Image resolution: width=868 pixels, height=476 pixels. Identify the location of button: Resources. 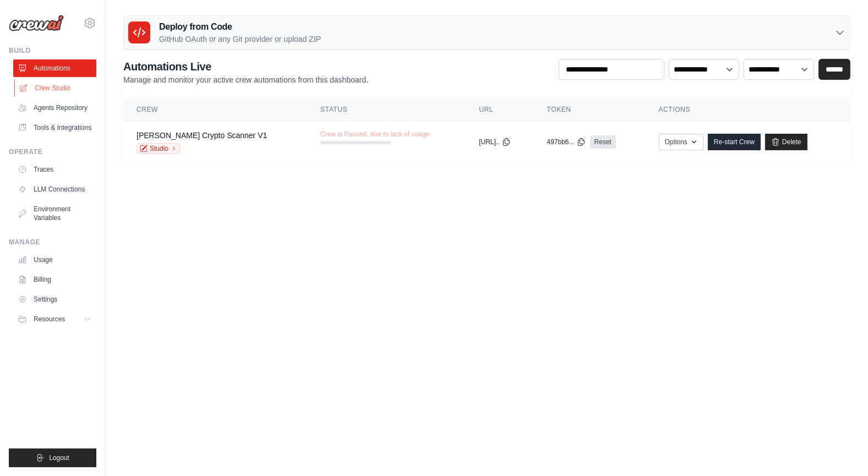
(54, 319).